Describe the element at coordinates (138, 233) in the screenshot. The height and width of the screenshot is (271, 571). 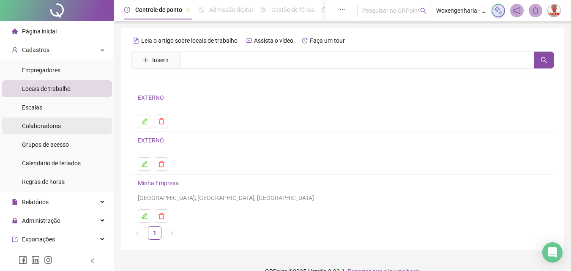
I see `li: Página anterior` at that location.